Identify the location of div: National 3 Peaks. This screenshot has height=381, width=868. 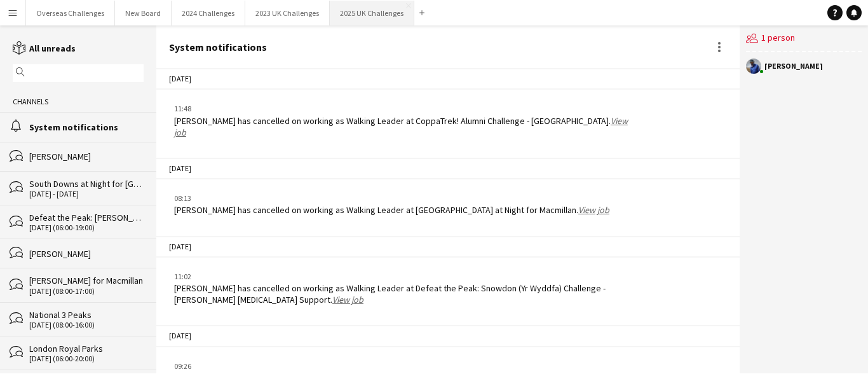
(87, 315).